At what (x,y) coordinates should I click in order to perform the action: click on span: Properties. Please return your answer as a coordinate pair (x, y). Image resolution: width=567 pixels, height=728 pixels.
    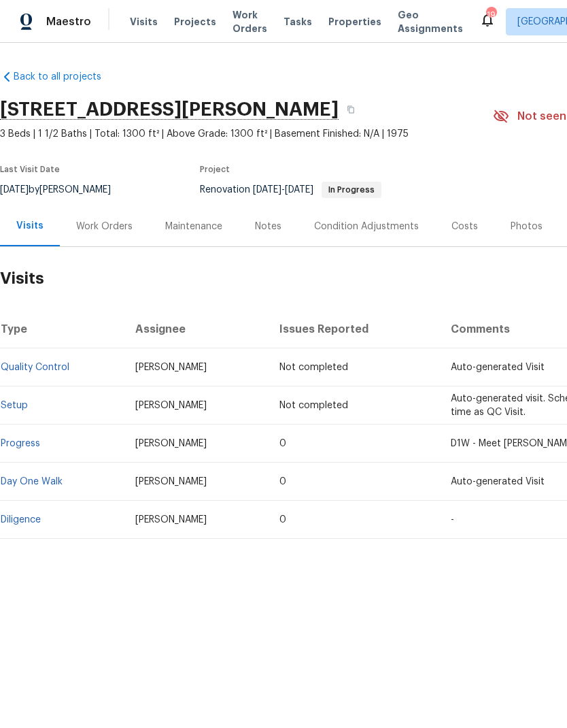
    Looking at the image, I should click on (355, 22).